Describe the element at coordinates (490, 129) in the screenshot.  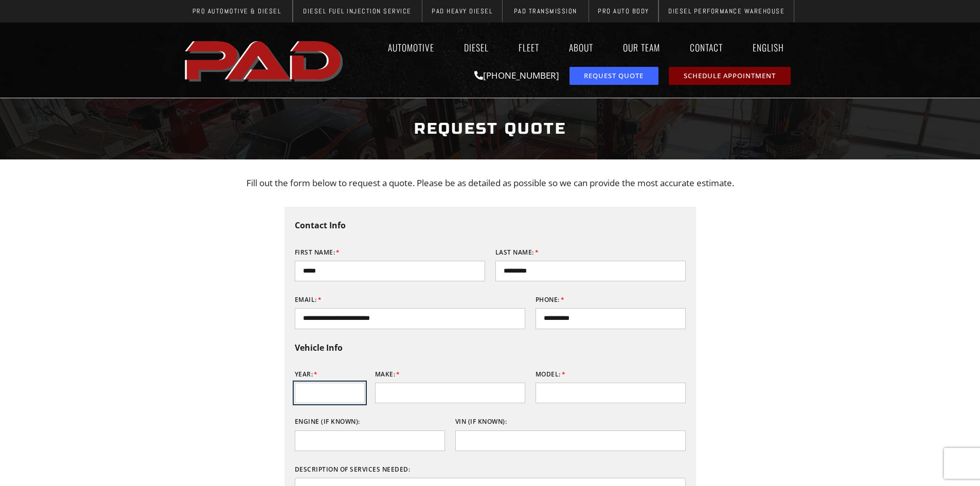
I see `h1: Request Quote` at that location.